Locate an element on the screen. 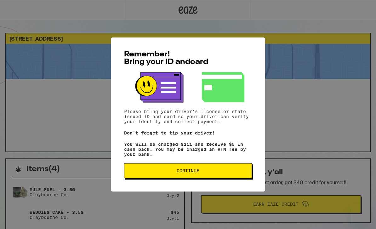 The image size is (376, 229). span: Continue is located at coordinates (188, 171).